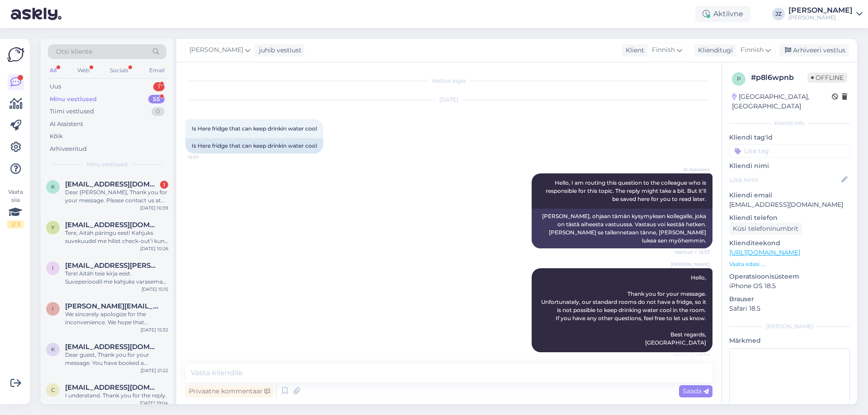 The height and width of the screenshot is (415, 868). I want to click on div: I understand. Thank you for the reply., so click(116, 396).